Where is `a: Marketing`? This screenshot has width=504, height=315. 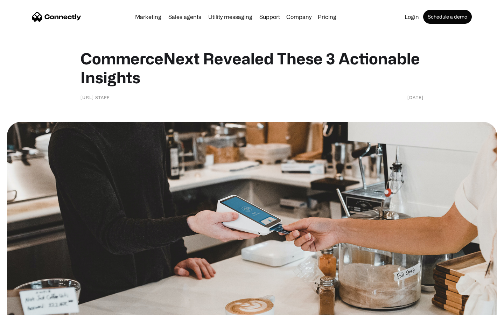
a: Marketing is located at coordinates (148, 17).